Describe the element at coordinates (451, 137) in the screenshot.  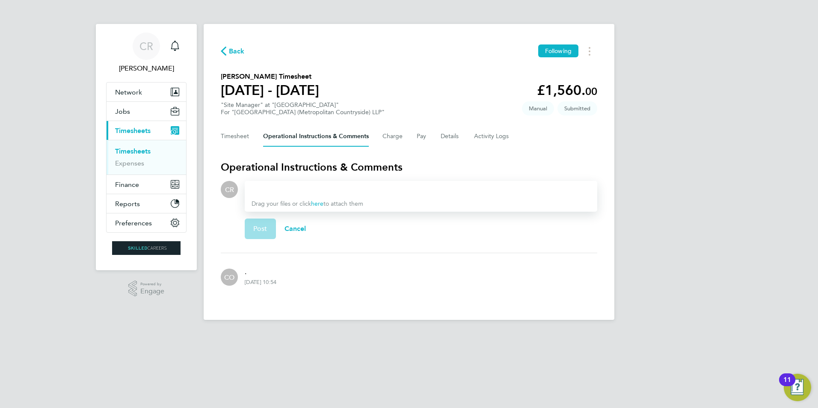
I see `button: Details` at that location.